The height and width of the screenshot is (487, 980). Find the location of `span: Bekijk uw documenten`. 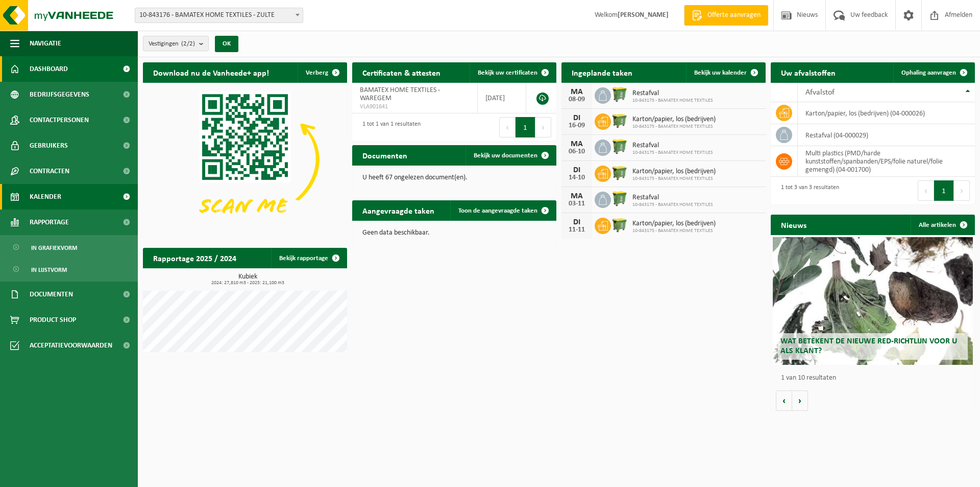

span: Bekijk uw documenten is located at coordinates (505, 155).